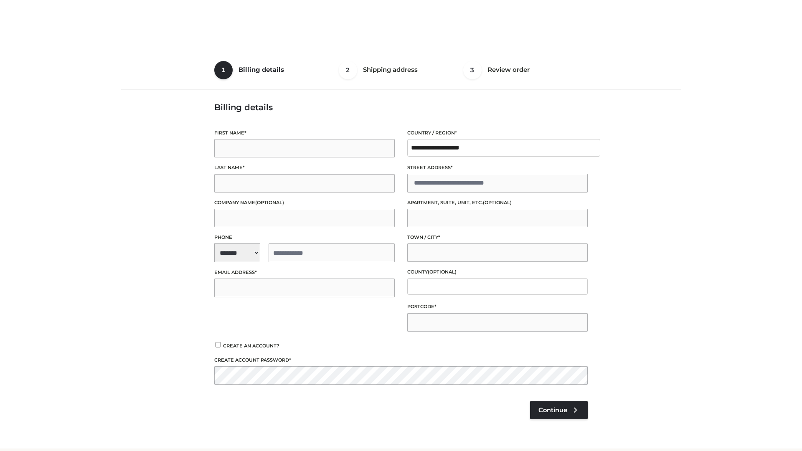 This screenshot has width=802, height=451. What do you see at coordinates (348, 70) in the screenshot?
I see `span: 2` at bounding box center [348, 70].